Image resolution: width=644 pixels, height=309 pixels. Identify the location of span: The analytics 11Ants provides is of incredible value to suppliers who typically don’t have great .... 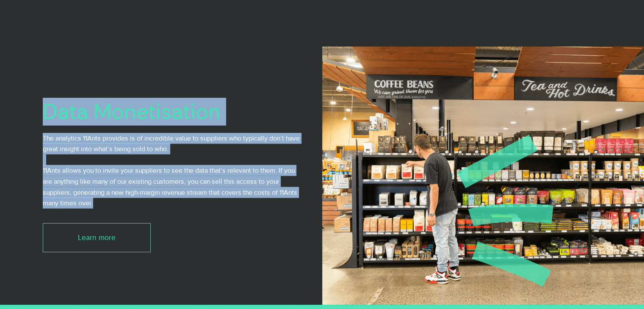
(171, 144).